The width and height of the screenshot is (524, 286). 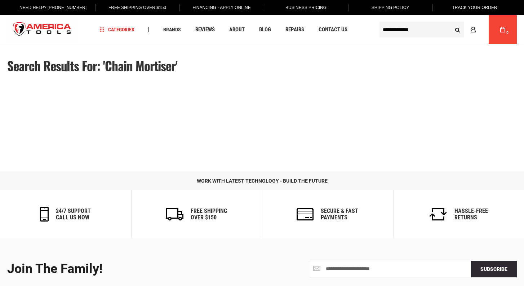 I want to click on span: Contact Us, so click(x=333, y=30).